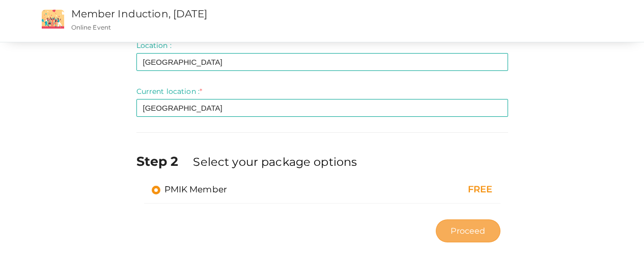  I want to click on p: Online Event, so click(232, 27).